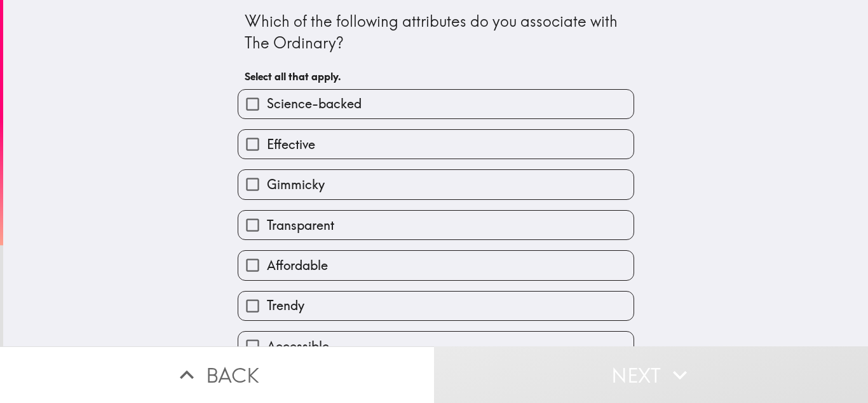 The width and height of the screenshot is (868, 403). I want to click on button: Accessible, so click(436, 345).